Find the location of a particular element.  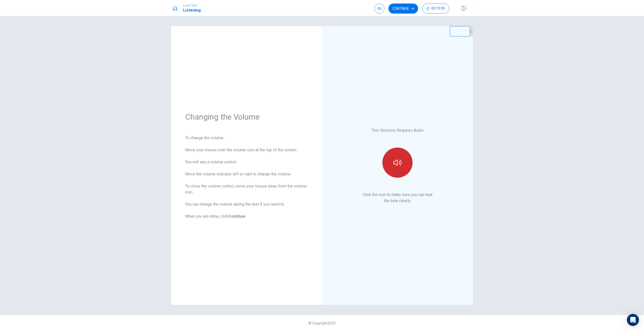

h1: Changing the Volume is located at coordinates (246, 117).